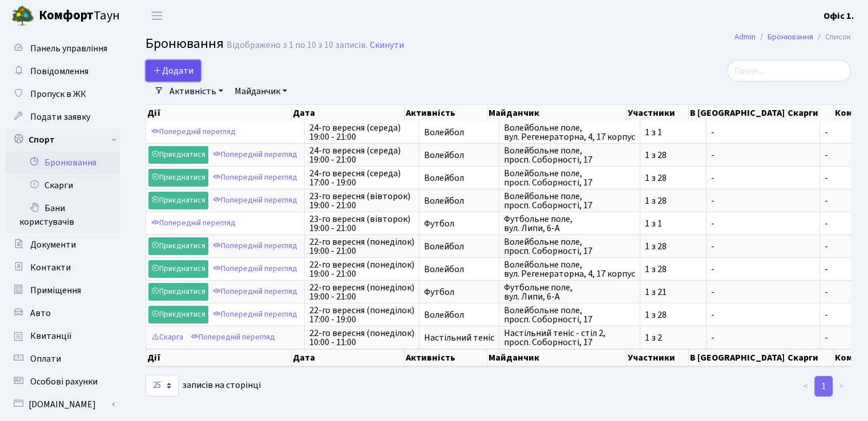  I want to click on span: 24-го вересня (середа) 17:00 - 19:00, so click(362, 178).